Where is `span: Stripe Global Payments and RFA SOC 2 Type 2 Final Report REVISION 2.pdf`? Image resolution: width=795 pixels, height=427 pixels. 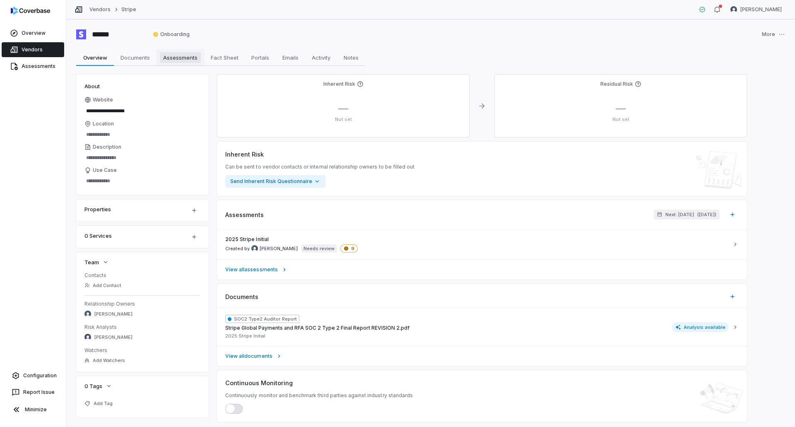
span: Stripe Global Payments and RFA SOC 2 Type 2 Final Report REVISION 2.pdf is located at coordinates (317, 328).